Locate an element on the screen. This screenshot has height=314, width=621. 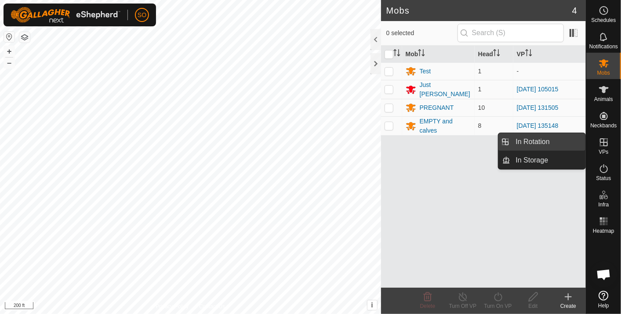
a: In Rotation is located at coordinates (548, 142).